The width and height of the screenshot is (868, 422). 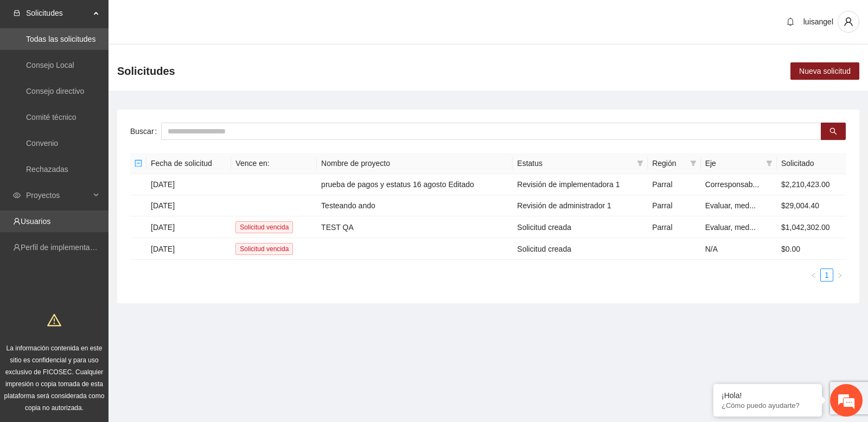 I want to click on div: Chatee con nosotros ahora, so click(x=120, y=62).